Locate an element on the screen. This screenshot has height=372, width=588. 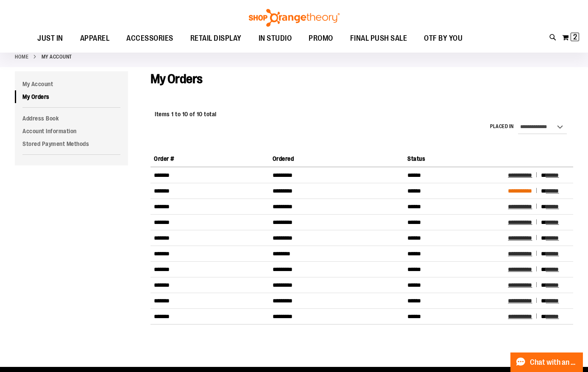
a: RETAIL DISPLAY is located at coordinates (216, 38).